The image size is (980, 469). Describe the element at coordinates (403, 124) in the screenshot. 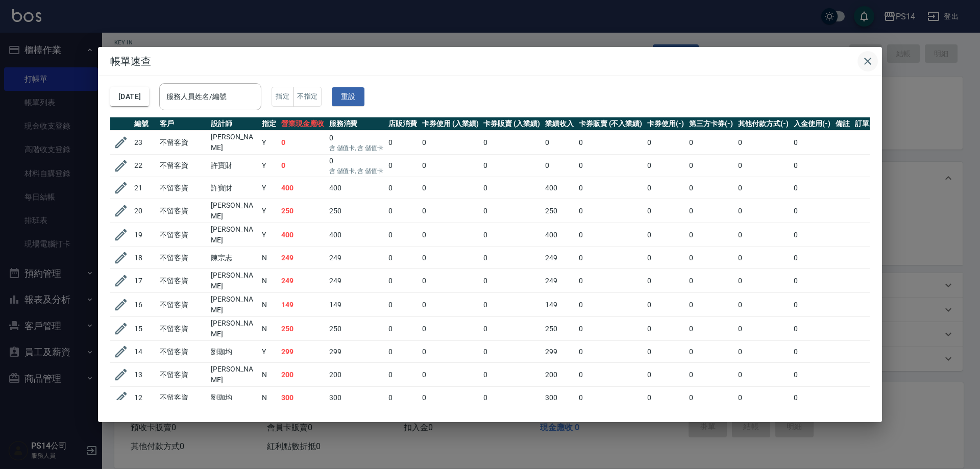

I see `th: 店販消費` at that location.